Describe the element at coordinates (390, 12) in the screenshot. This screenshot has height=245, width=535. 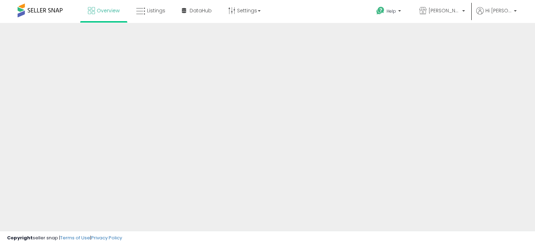
I see `a: Help` at that location.